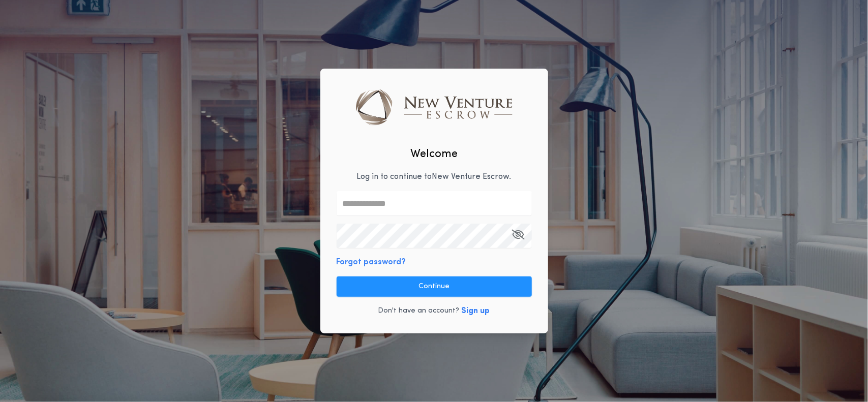 This screenshot has width=868, height=402. Describe the element at coordinates (434, 177) in the screenshot. I see `p: Log in to continue to New Venture Escrow .` at that location.